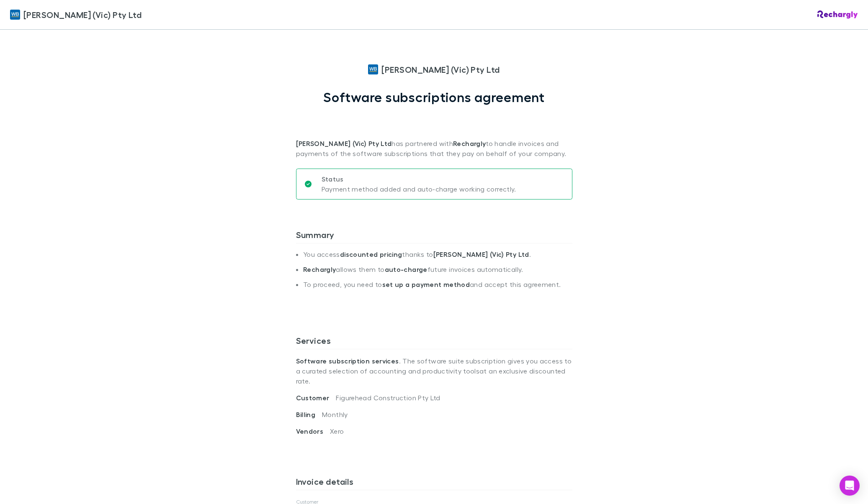 The height and width of the screenshot is (504, 868). Describe the element at coordinates (309, 415) in the screenshot. I see `span: Billing` at that location.